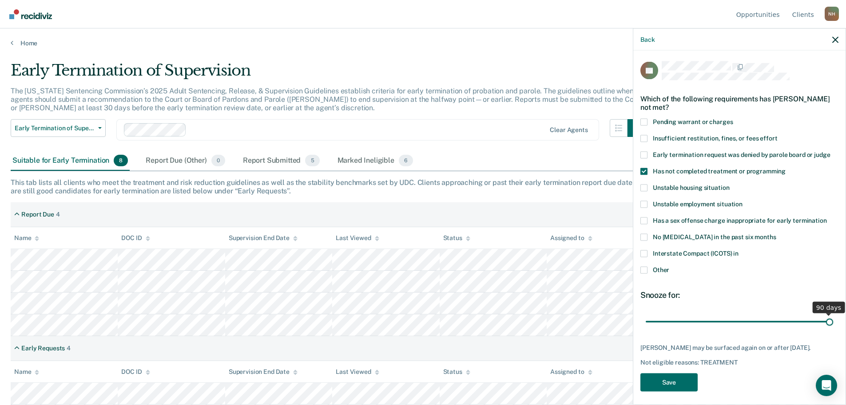 The height and width of the screenshot is (405, 846). I want to click on span: Pending warrant or charges, so click(693, 121).